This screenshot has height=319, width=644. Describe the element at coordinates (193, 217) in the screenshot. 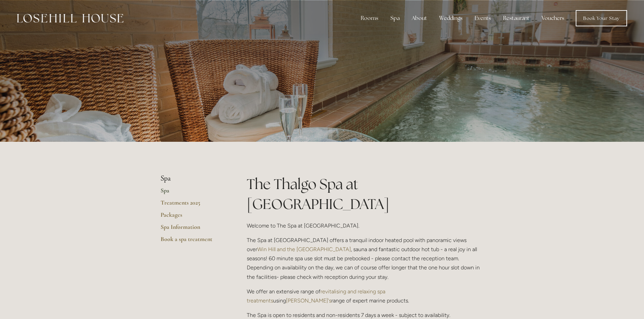

I see `a: Packages` at that location.